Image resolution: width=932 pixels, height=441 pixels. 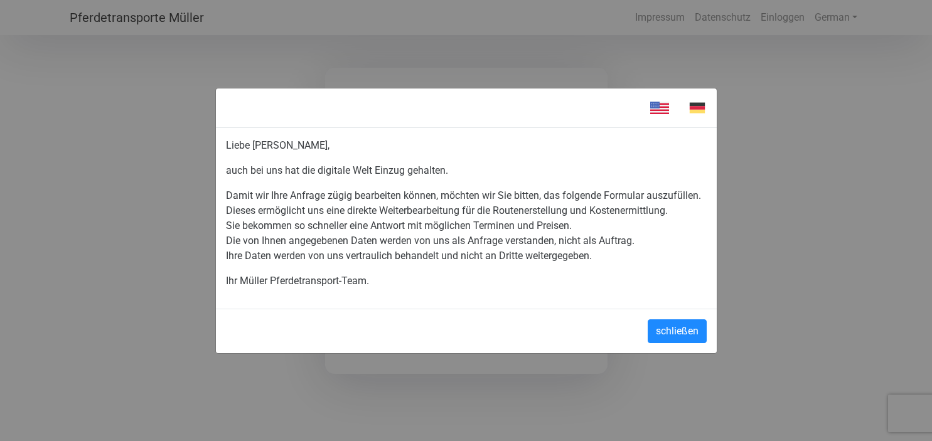 What do you see at coordinates (697, 108) in the screenshot?
I see `img: de` at bounding box center [697, 108].